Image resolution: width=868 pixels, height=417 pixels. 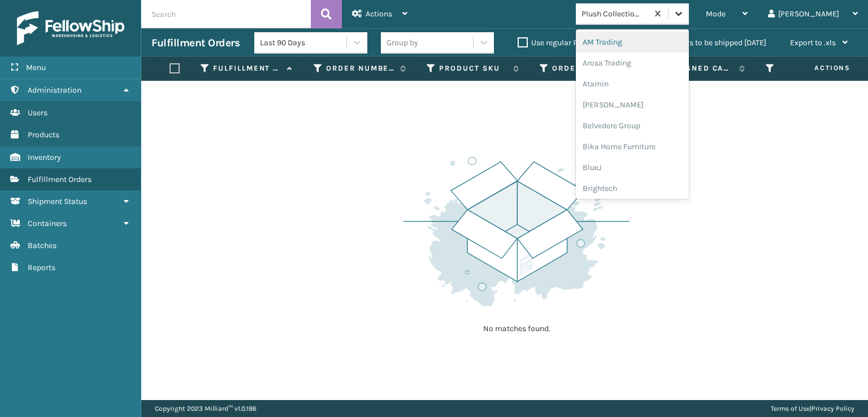 I want to click on div: Bika Home Furniture, so click(x=633, y=146).